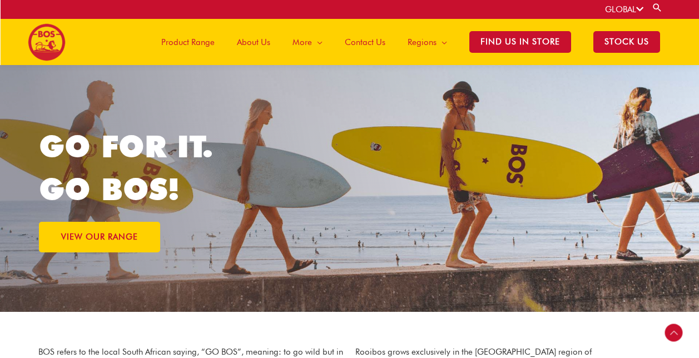 The width and height of the screenshot is (699, 358). What do you see at coordinates (254, 42) in the screenshot?
I see `a: About Us` at bounding box center [254, 42].